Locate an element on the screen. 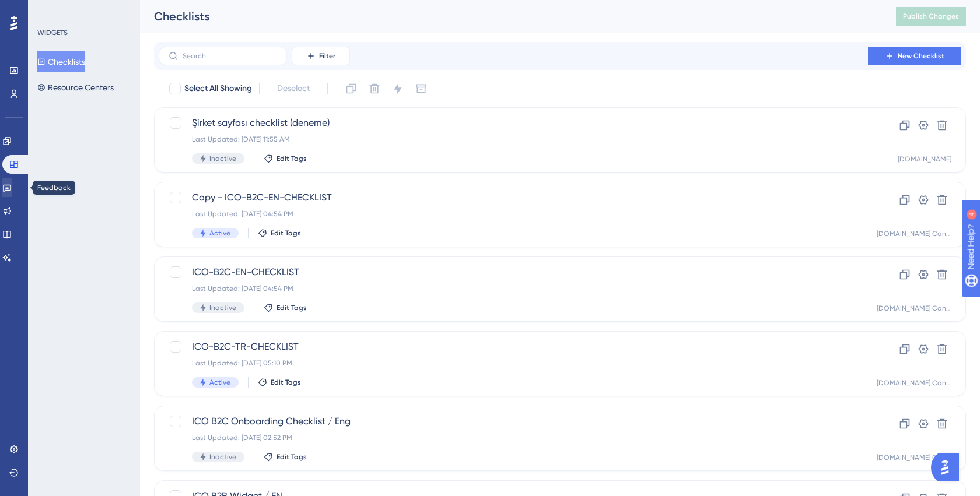  button: Checklists is located at coordinates (61, 62).